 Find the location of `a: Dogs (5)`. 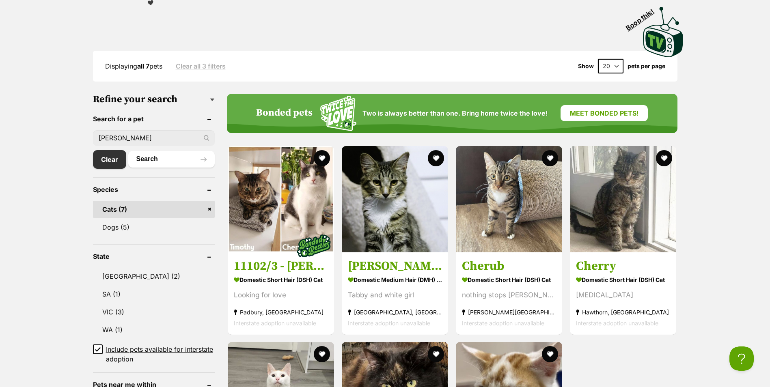

a: Dogs (5) is located at coordinates (154, 227).